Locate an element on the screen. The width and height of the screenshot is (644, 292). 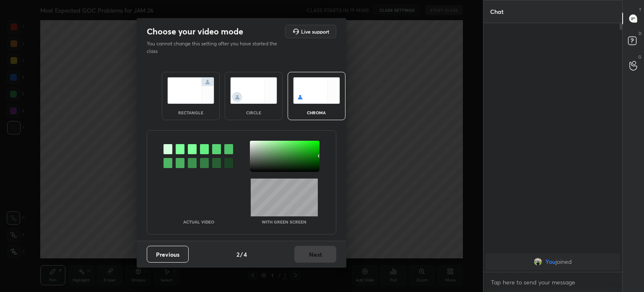
p: Actual Video is located at coordinates (199, 222).